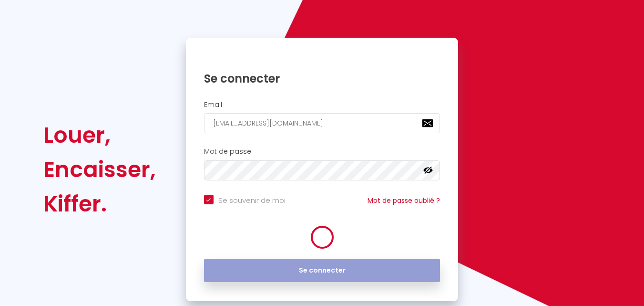  I want to click on input: Ton Email, so click(322, 123).